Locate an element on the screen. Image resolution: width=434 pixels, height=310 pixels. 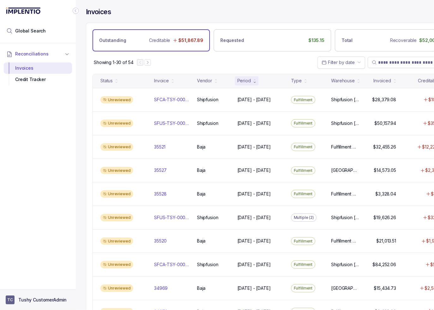
div: Invoice is located at coordinates (161, 81).